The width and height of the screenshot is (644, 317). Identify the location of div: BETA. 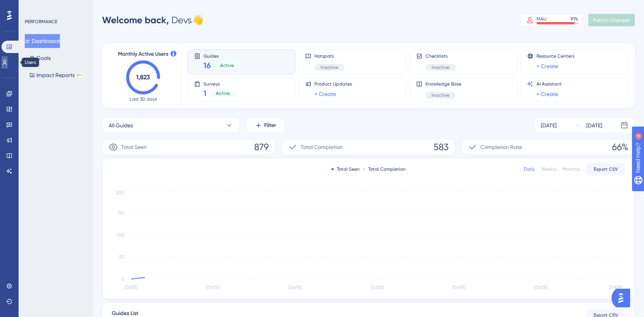
(80, 75).